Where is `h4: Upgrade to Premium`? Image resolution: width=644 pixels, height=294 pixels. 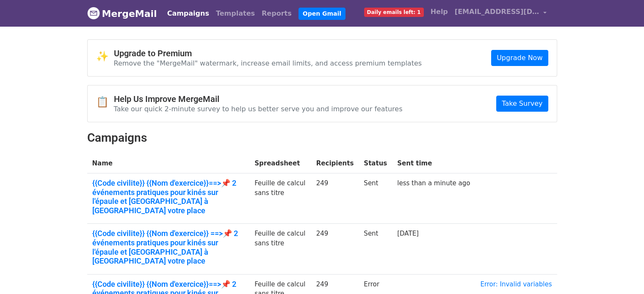
h4: Upgrade to Premium is located at coordinates (268, 53).